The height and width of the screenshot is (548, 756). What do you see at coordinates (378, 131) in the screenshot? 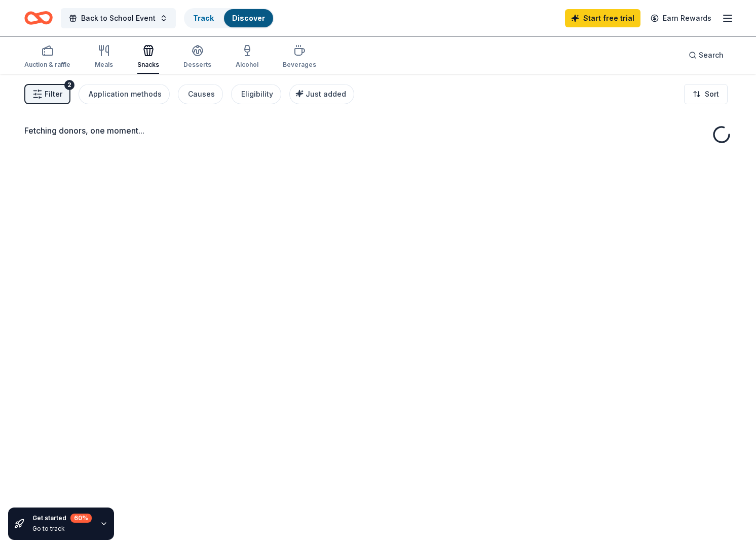
I see `div: Fetching donors, one moment...` at bounding box center [378, 131].